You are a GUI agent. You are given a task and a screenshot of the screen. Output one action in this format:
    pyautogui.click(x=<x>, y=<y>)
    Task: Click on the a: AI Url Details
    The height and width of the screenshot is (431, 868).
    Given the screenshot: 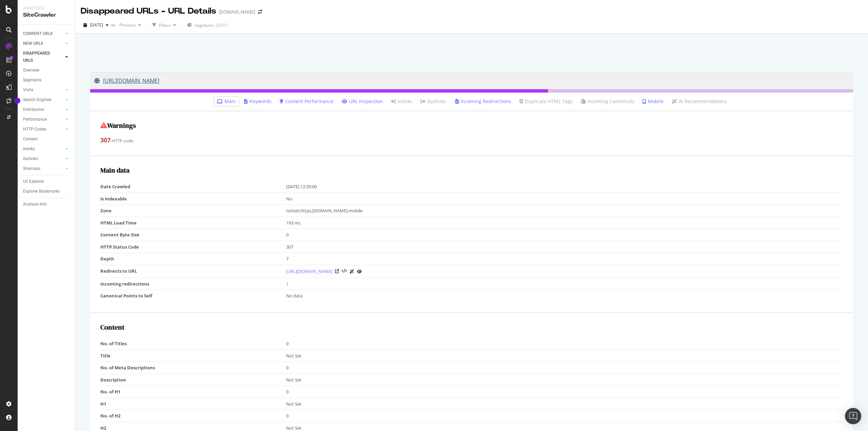 What is the action you would take?
    pyautogui.click(x=352, y=271)
    